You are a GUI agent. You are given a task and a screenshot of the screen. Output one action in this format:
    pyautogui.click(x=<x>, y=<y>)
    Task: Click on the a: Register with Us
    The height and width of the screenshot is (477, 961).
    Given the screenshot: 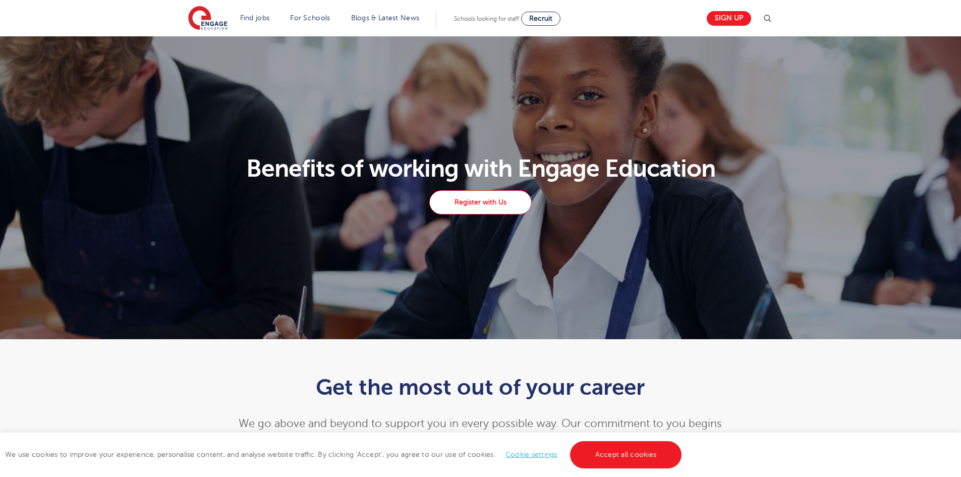 What is the action you would take?
    pyautogui.click(x=480, y=202)
    